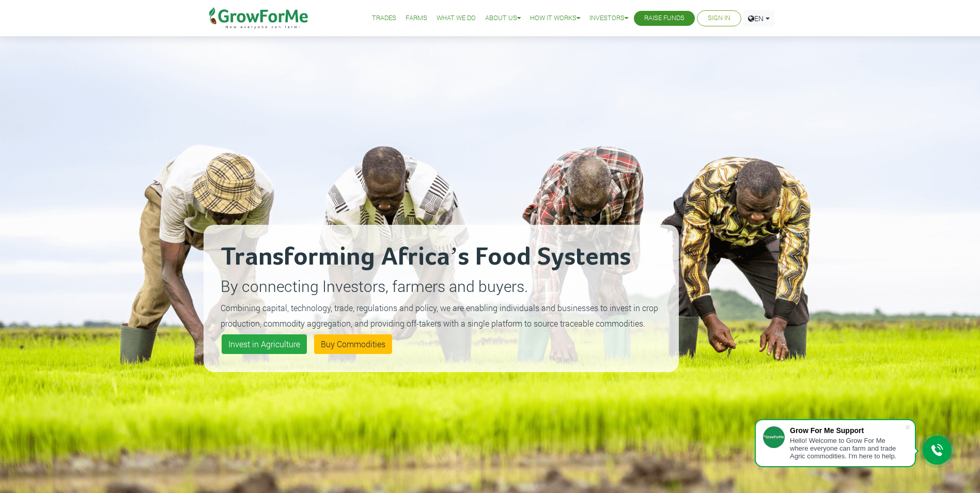 Image resolution: width=980 pixels, height=493 pixels. What do you see at coordinates (441, 285) in the screenshot?
I see `p: By connecting Investors, farmers and buyers.` at bounding box center [441, 285].